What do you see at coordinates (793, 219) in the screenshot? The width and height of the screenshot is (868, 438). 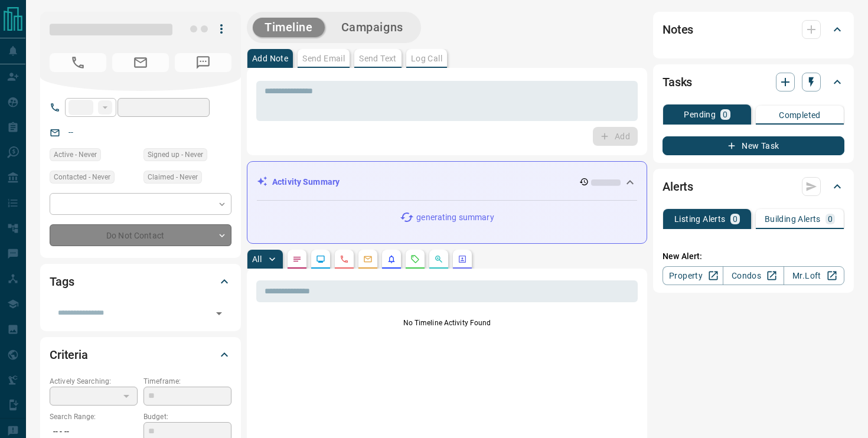 I see `p: Building Alerts` at bounding box center [793, 219].